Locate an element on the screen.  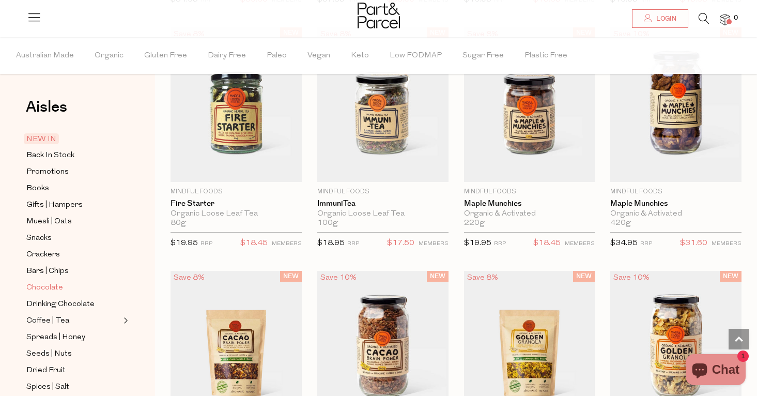
a: Muesli | Oats is located at coordinates (73, 221).